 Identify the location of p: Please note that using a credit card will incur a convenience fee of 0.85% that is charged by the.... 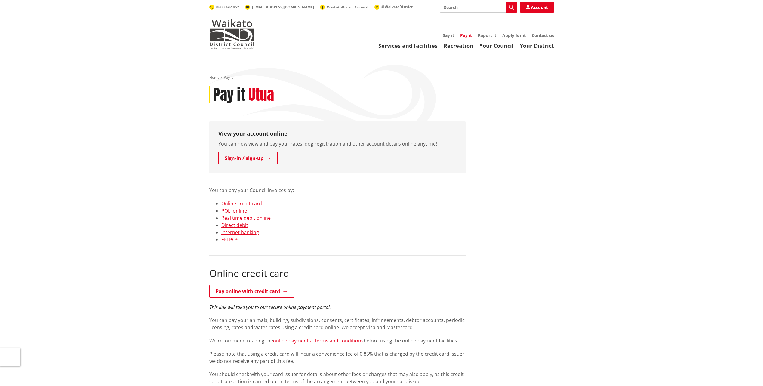
(337, 358).